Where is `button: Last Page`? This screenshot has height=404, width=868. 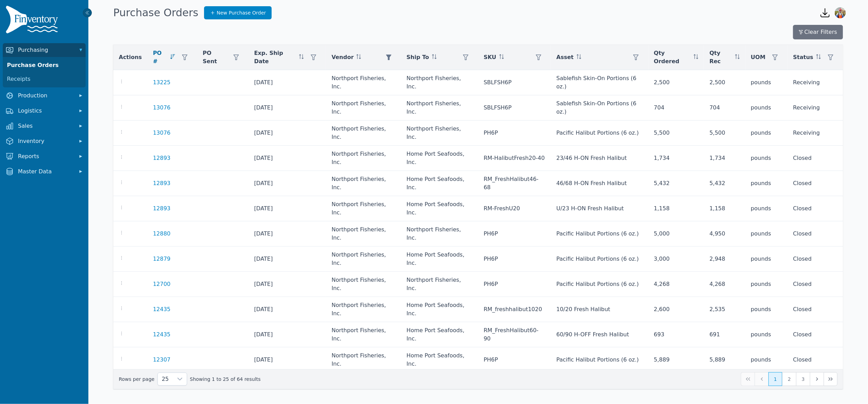 button: Last Page is located at coordinates (830, 379).